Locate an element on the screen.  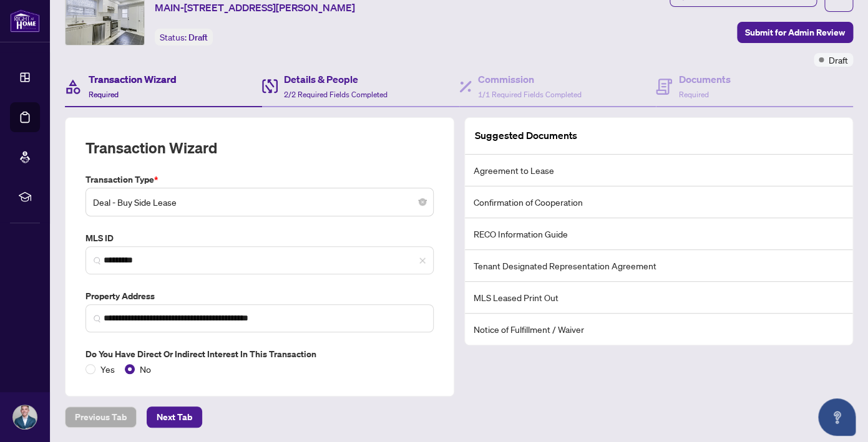
div: Status: is located at coordinates (183, 37).